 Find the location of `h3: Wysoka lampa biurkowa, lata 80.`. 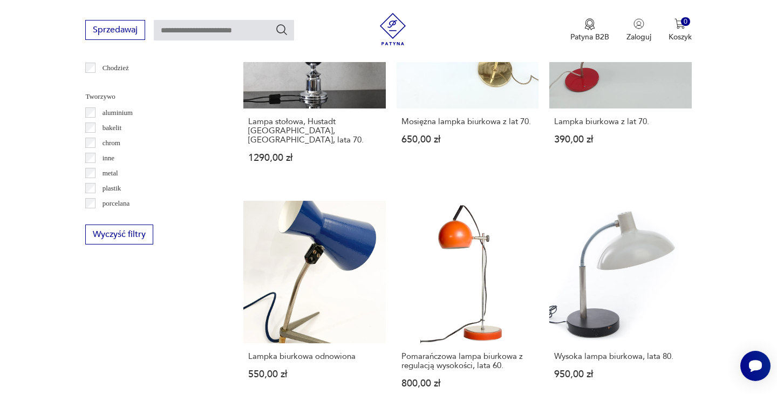

h3: Wysoka lampa biurkowa, lata 80. is located at coordinates (620, 356).